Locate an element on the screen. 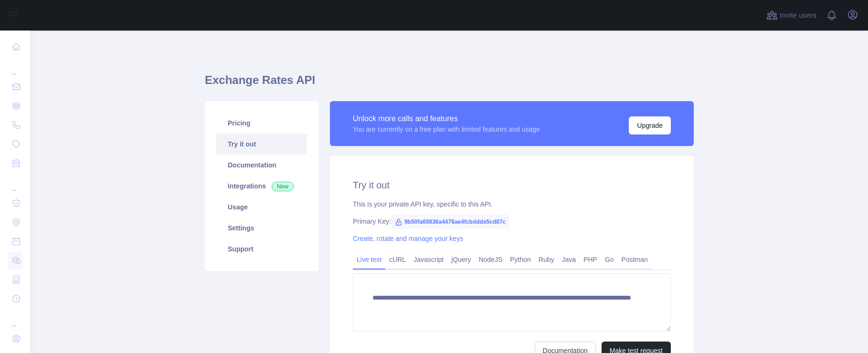  h2: Try it out is located at coordinates (512, 185).